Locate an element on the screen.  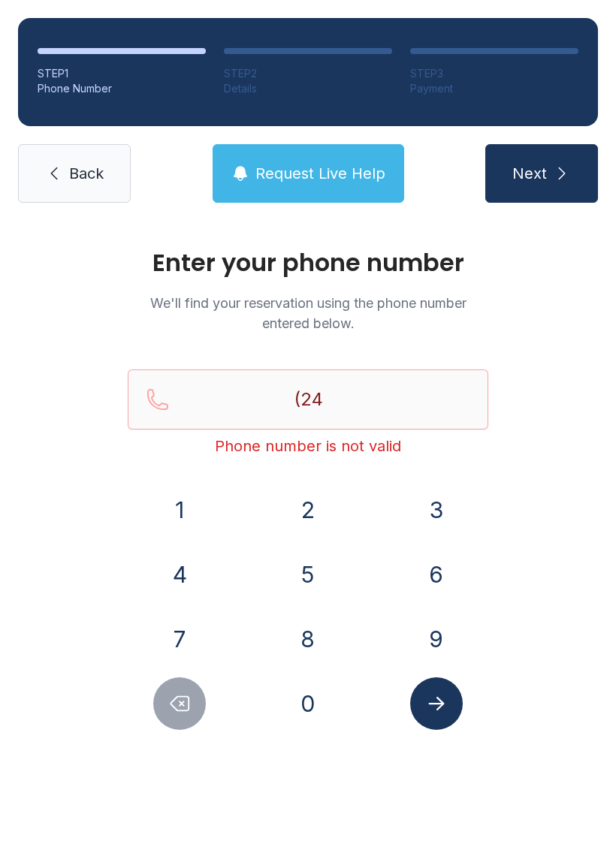
div: Payment is located at coordinates (494, 89).